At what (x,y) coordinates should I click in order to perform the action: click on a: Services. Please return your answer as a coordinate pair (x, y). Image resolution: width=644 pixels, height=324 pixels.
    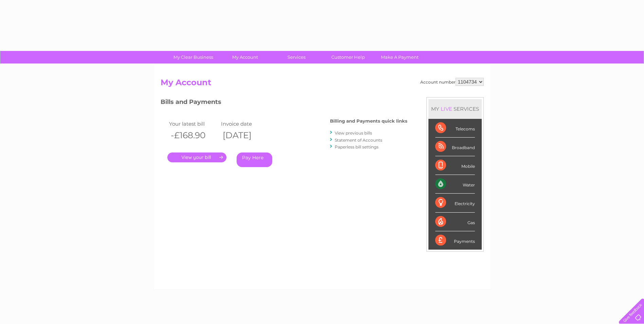
    Looking at the image, I should click on (297, 57).